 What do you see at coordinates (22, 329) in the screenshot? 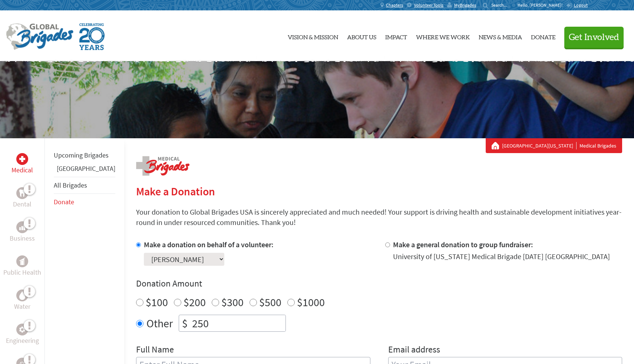
I see `div: Engineering` at bounding box center [22, 329].